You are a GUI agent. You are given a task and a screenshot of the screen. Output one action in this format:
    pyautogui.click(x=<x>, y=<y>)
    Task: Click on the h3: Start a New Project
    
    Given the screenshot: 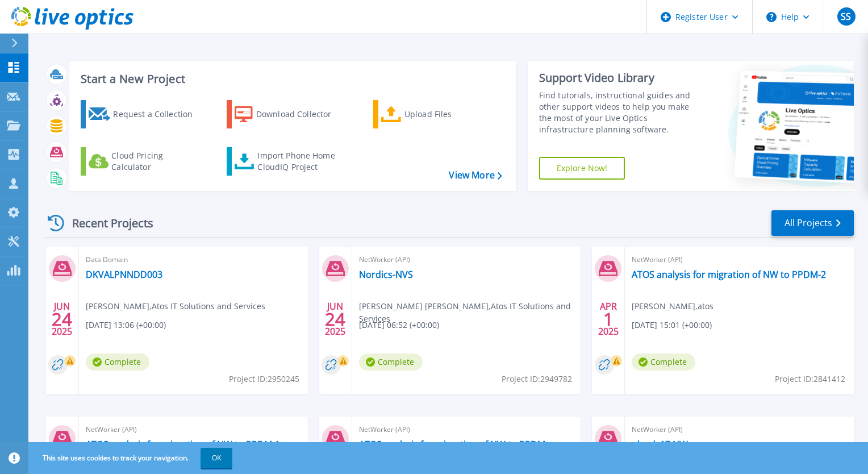 What is the action you would take?
    pyautogui.click(x=291, y=79)
    